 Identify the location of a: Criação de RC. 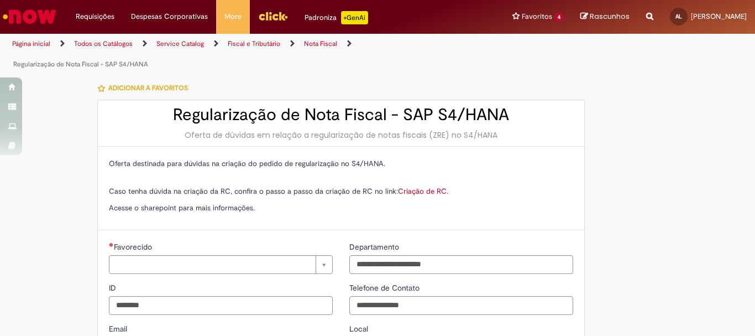
(422, 191).